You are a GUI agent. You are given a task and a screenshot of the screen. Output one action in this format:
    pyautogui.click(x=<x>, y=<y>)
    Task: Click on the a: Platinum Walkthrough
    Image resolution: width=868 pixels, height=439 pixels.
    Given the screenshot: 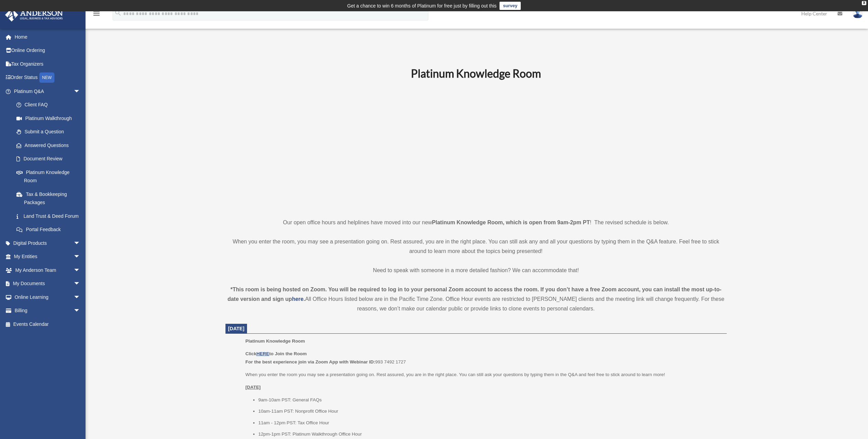 What is the action you would take?
    pyautogui.click(x=50, y=118)
    